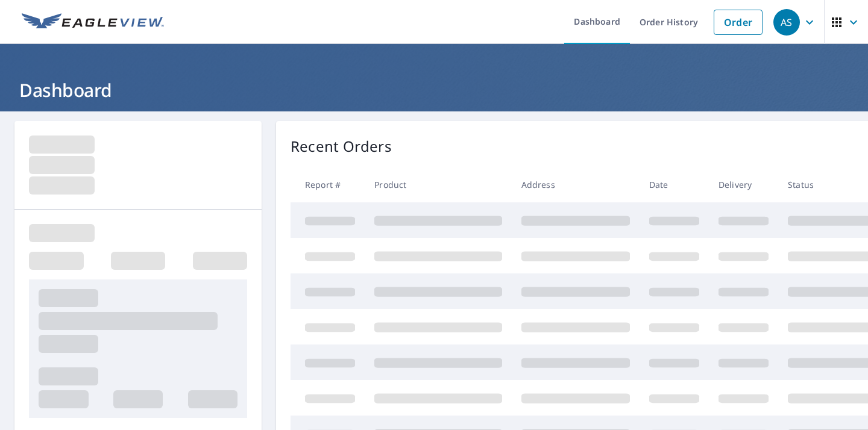 The height and width of the screenshot is (430, 868). I want to click on p: Recent Orders, so click(341, 146).